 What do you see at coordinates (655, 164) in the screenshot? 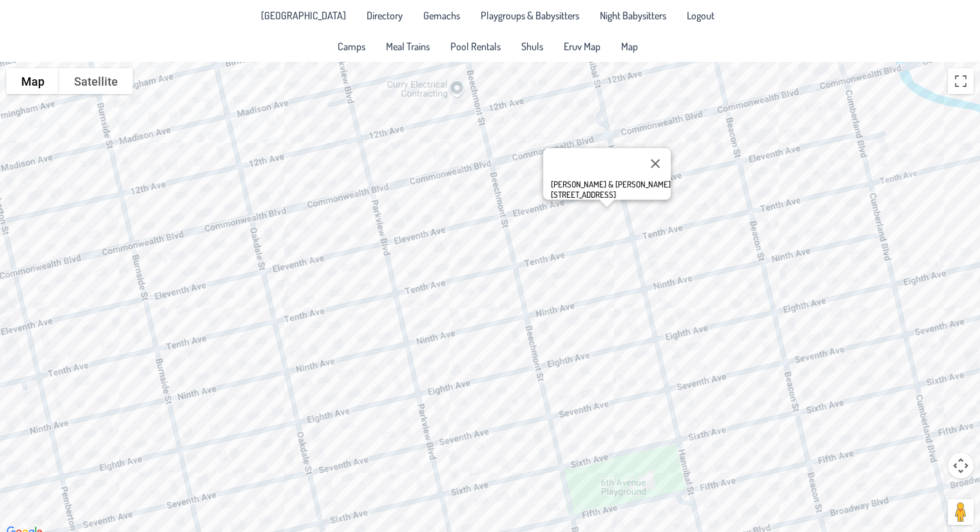
I see `button: Close` at bounding box center [655, 164].